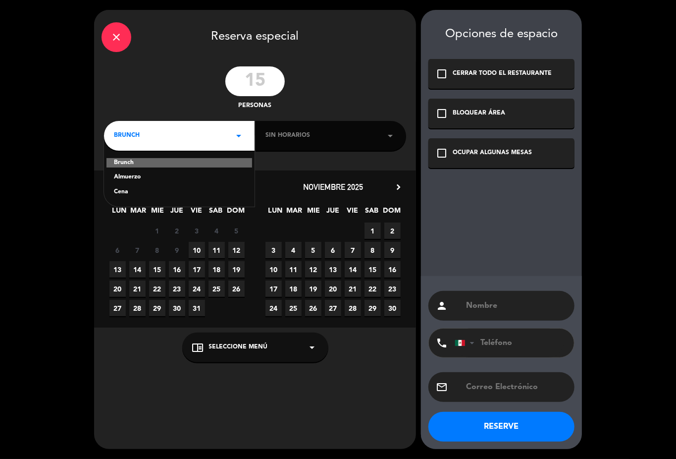 This screenshot has width=676, height=459. What do you see at coordinates (509, 343) in the screenshot?
I see `input: Teléfono` at bounding box center [509, 343].